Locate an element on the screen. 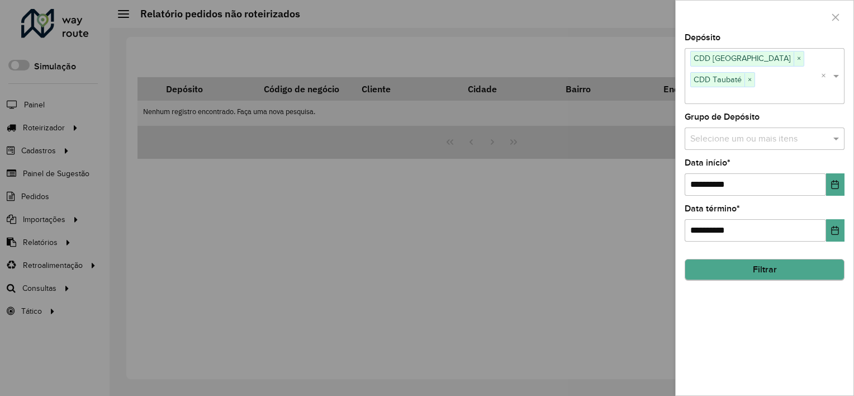 Image resolution: width=854 pixels, height=396 pixels. label: Depósito is located at coordinates (702, 37).